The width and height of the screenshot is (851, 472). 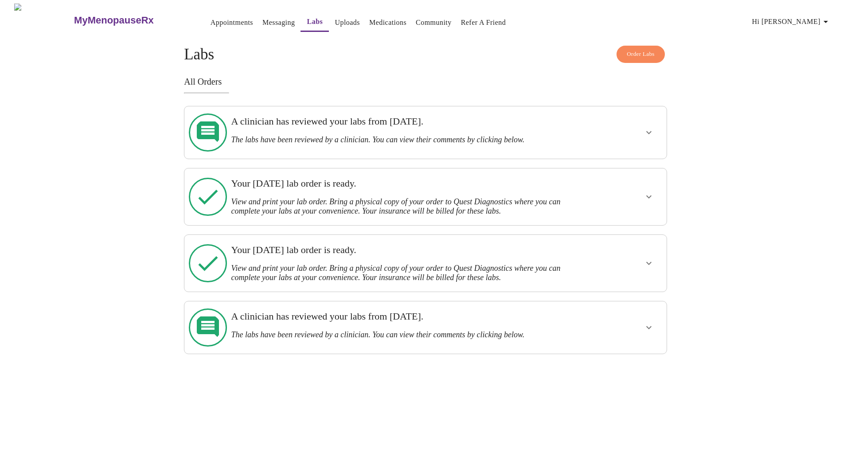 What do you see at coordinates (232, 23) in the screenshot?
I see `button: Appointments` at bounding box center [232, 23].